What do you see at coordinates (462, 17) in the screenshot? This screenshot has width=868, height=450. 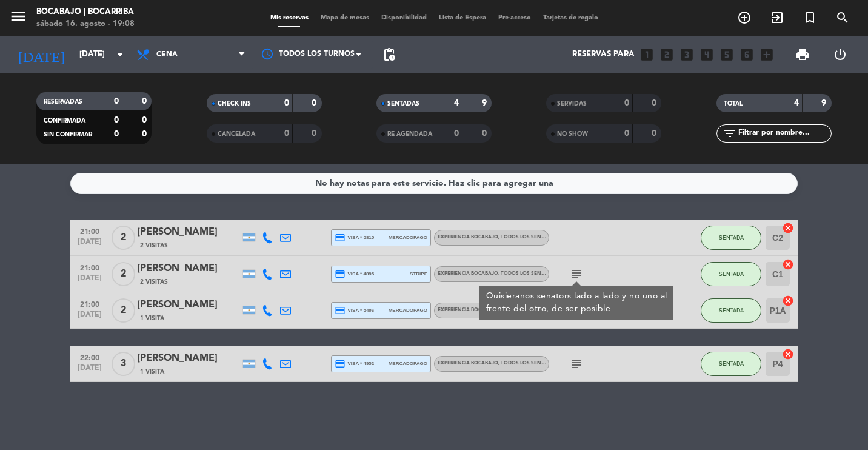 I see `span: Lista de Espera` at bounding box center [462, 17].